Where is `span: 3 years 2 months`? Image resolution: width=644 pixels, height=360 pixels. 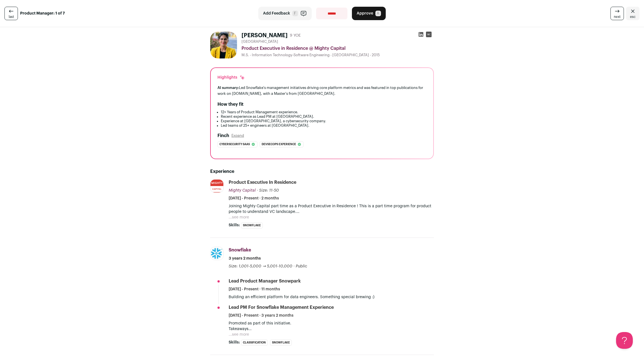
span: 3 years 2 months is located at coordinates (245, 259).